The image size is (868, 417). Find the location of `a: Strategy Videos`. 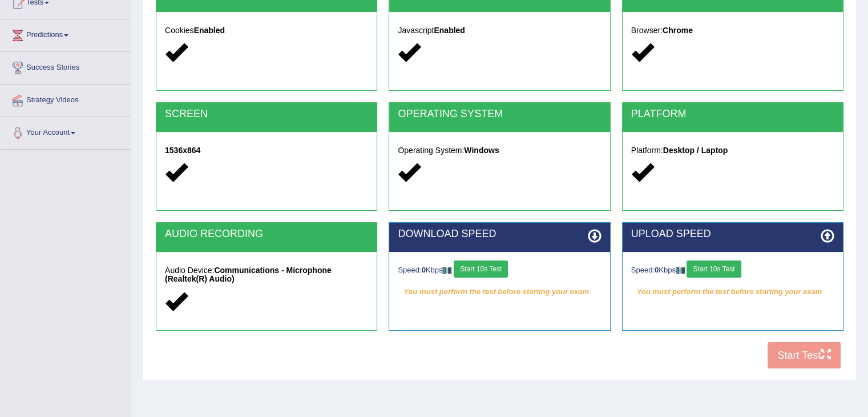

a: Strategy Videos is located at coordinates (66, 99).